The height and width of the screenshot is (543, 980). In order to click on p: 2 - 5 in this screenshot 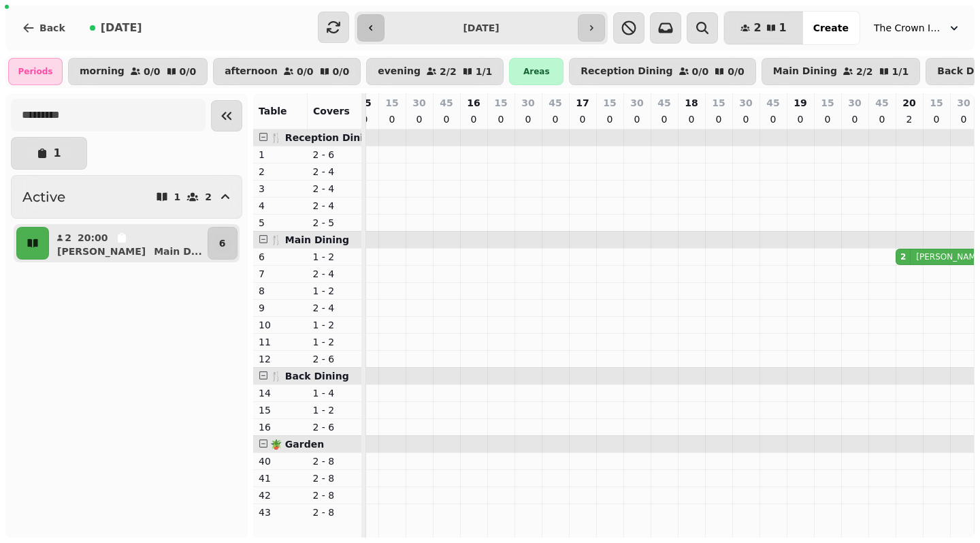, I will do `click(335, 223)`.